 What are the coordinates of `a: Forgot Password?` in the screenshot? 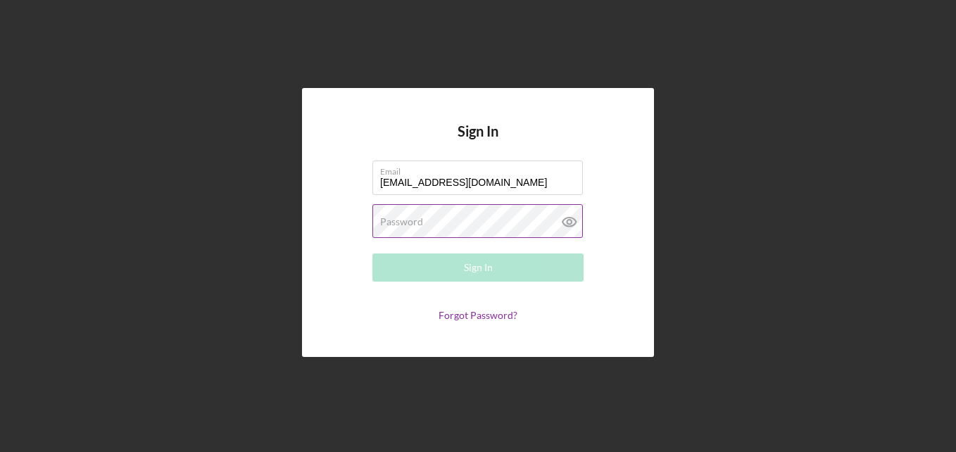 It's located at (478, 315).